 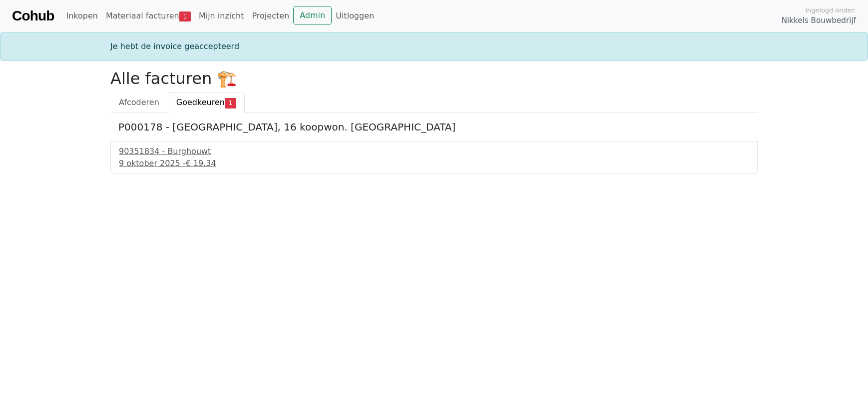 What do you see at coordinates (434, 46) in the screenshot?
I see `div: Je hebt de invoice geaccepteerd` at bounding box center [434, 46].